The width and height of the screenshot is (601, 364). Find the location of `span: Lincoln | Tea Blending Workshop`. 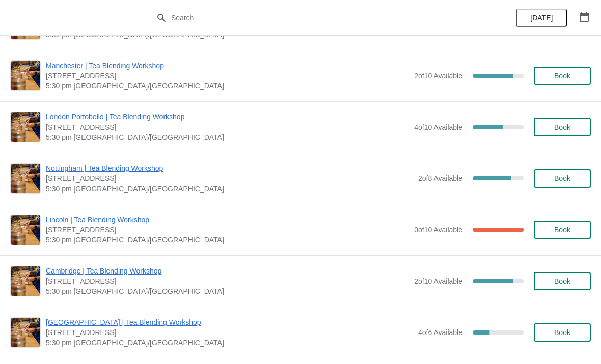

span: Lincoln | Tea Blending Workshop is located at coordinates (227, 220).